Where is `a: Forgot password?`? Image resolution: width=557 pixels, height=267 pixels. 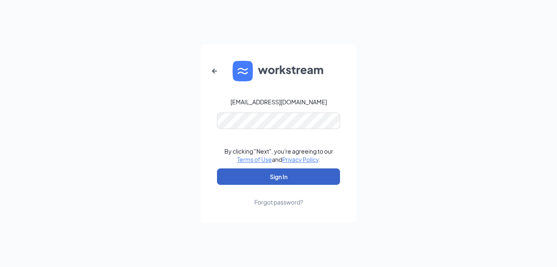 a: Forgot password? is located at coordinates (279, 195).